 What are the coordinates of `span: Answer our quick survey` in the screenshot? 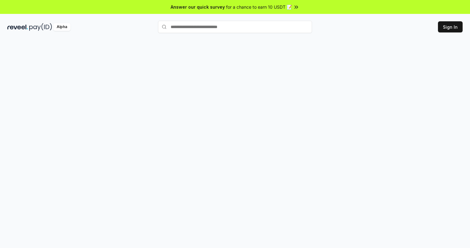 It's located at (198, 7).